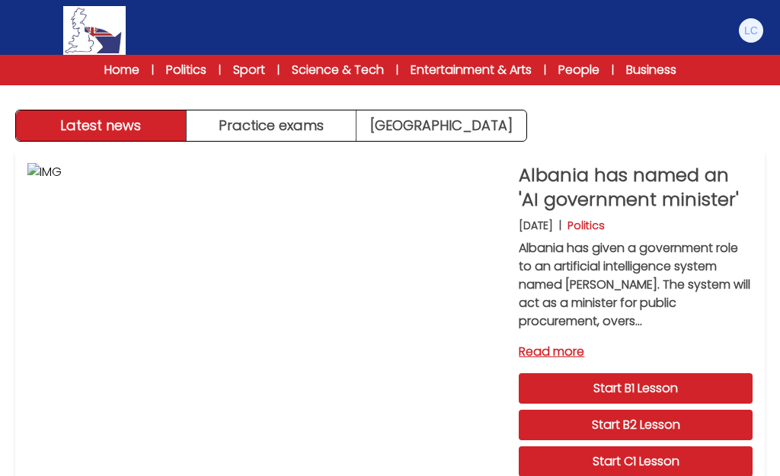 This screenshot has height=476, width=780. Describe the element at coordinates (651, 70) in the screenshot. I see `a: Business` at that location.